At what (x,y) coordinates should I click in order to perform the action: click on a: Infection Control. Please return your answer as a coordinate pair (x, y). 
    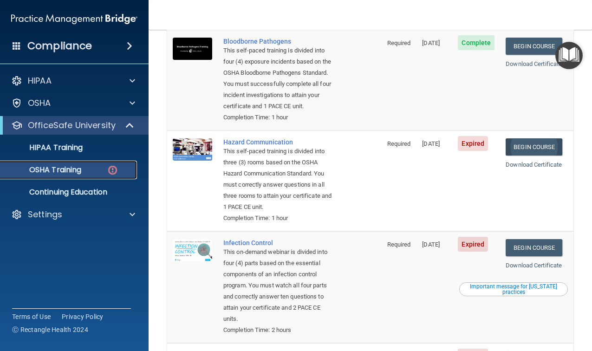
    Looking at the image, I should click on (279, 243).